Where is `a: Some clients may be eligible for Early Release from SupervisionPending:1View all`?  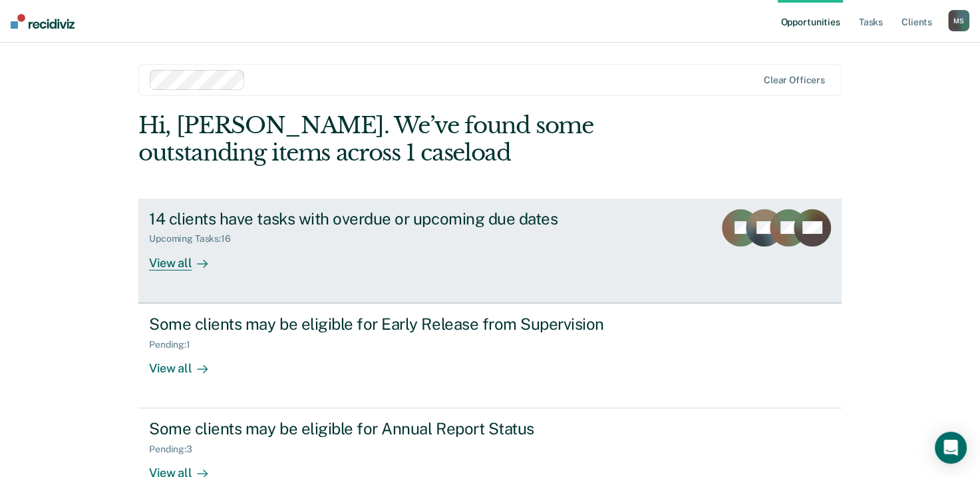 a: Some clients may be eligible for Early Release from SupervisionPending:1View all is located at coordinates (490, 355).